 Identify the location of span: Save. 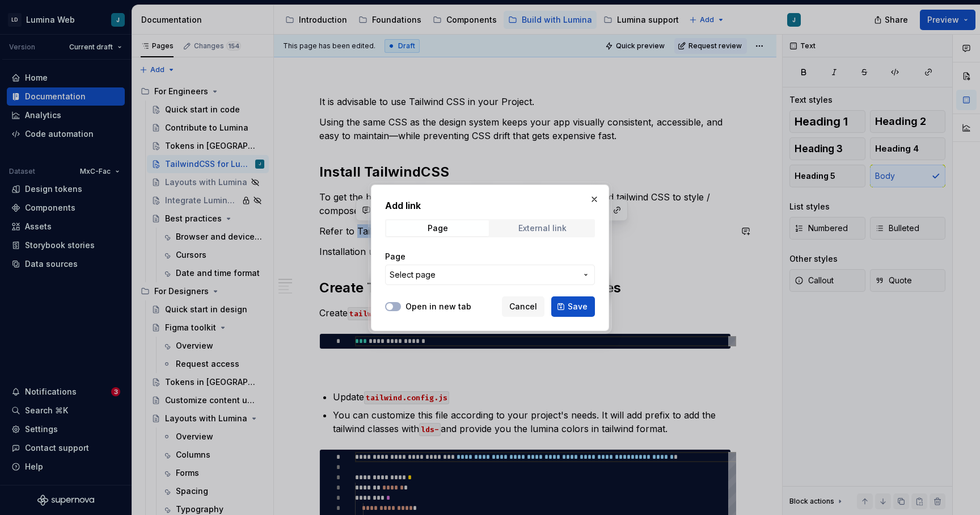
(577, 307).